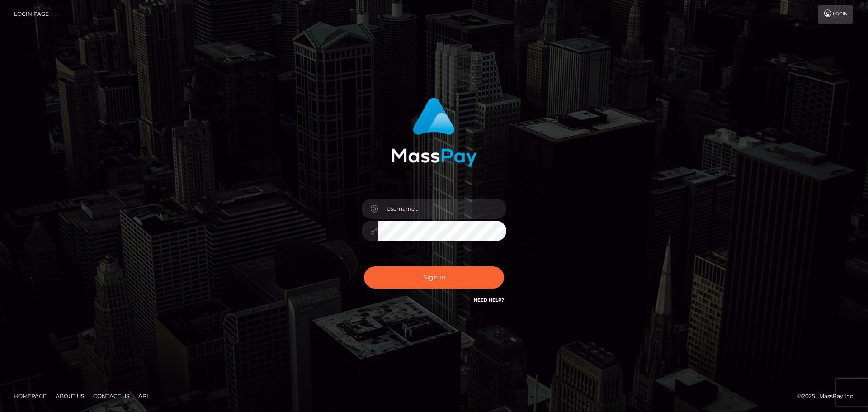 The height and width of the screenshot is (412, 868). I want to click on a: Login Page, so click(31, 14).